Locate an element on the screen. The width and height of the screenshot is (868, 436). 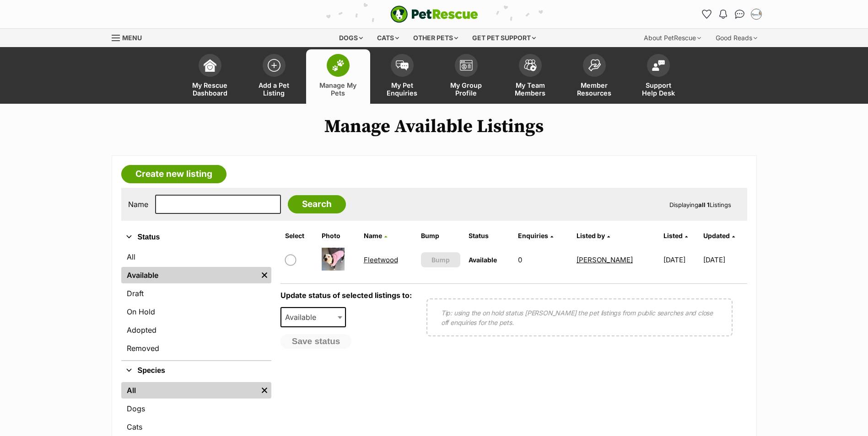
a: PetRescue is located at coordinates (434, 14).